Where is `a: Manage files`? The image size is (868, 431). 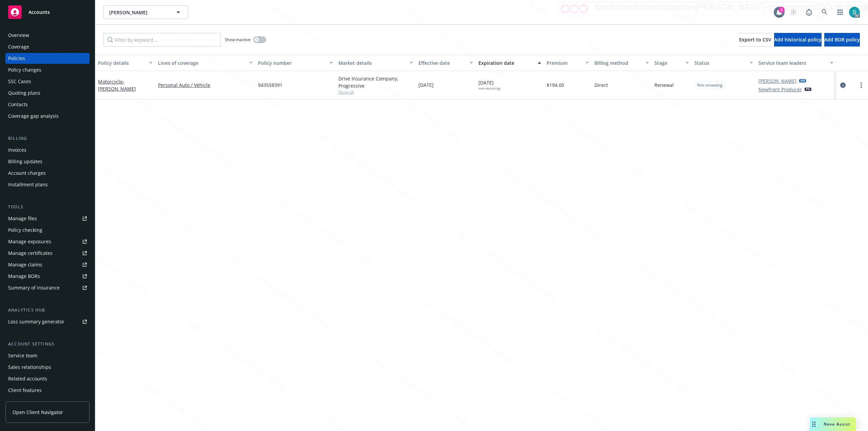
a: Manage files is located at coordinates (47, 218).